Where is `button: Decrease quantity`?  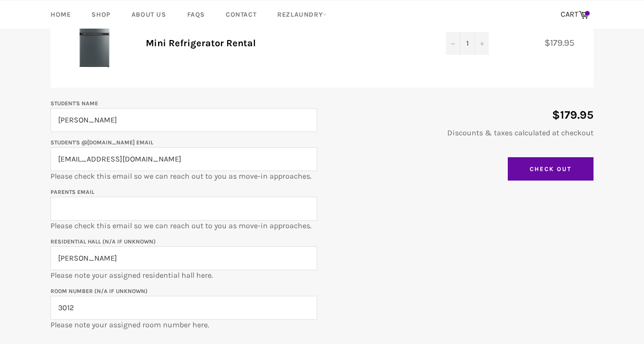
button: Decrease quantity is located at coordinates (453, 43).